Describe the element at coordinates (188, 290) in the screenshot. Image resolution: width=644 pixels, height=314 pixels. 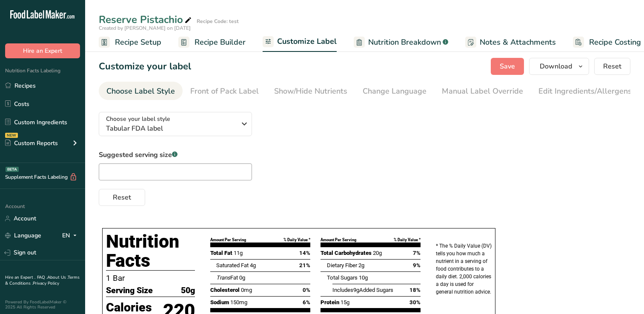
I see `span: 50g` at that location.